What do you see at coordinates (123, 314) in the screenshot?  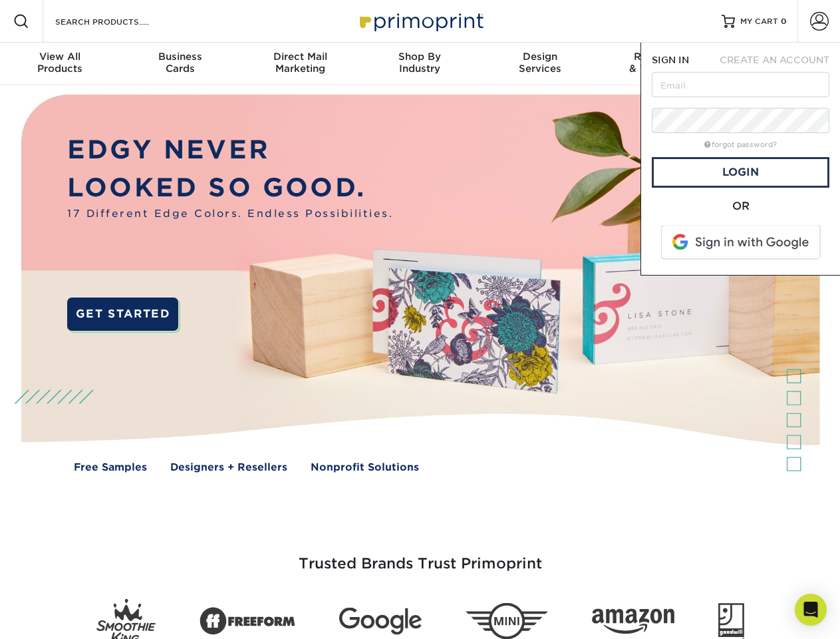 I see `a: GET STARTED` at bounding box center [123, 314].